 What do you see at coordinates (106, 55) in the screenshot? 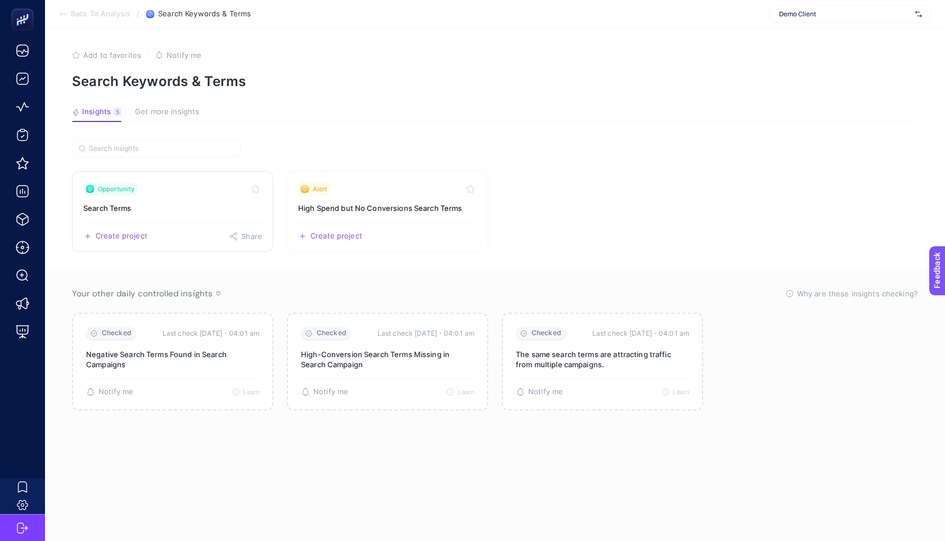
I see `button: Add to favorites` at bounding box center [106, 55].